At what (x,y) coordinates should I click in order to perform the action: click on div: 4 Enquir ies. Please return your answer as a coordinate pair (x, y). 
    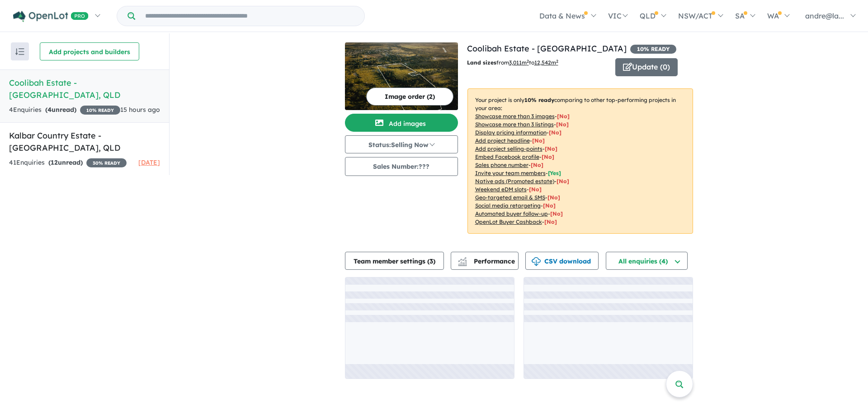
    Looking at the image, I should click on (64, 110).